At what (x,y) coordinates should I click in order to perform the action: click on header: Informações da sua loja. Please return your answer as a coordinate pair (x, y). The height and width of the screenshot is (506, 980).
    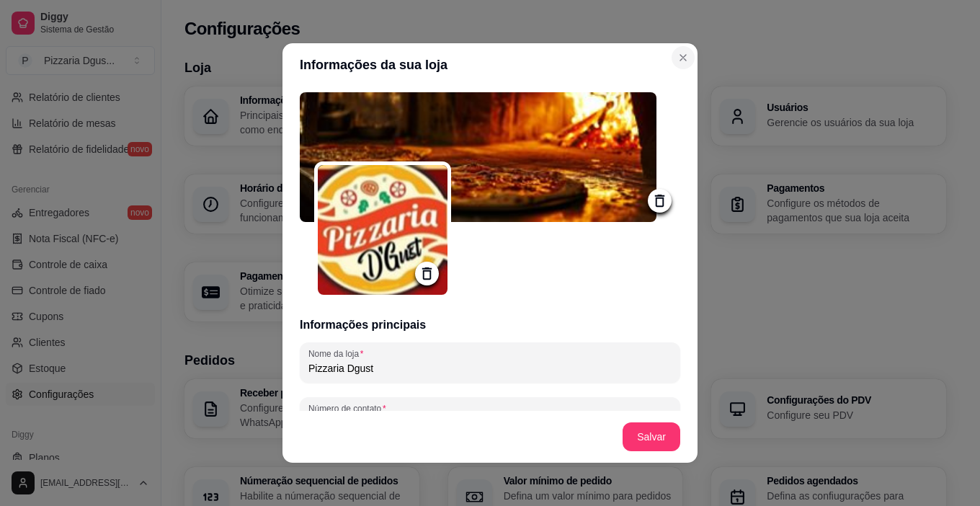
    Looking at the image, I should click on (490, 65).